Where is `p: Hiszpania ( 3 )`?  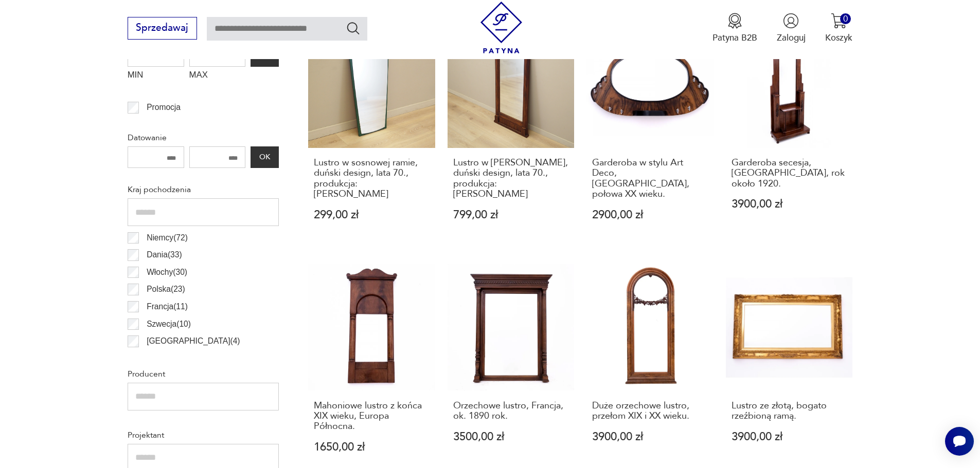 p: Hiszpania ( 3 ) is located at coordinates (169, 358).